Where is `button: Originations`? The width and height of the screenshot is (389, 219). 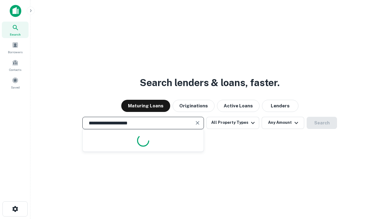
button: Originations is located at coordinates (194, 106).